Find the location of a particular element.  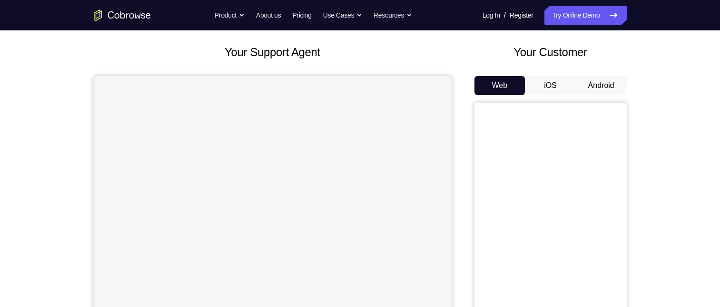

button: Web is located at coordinates (500, 86).